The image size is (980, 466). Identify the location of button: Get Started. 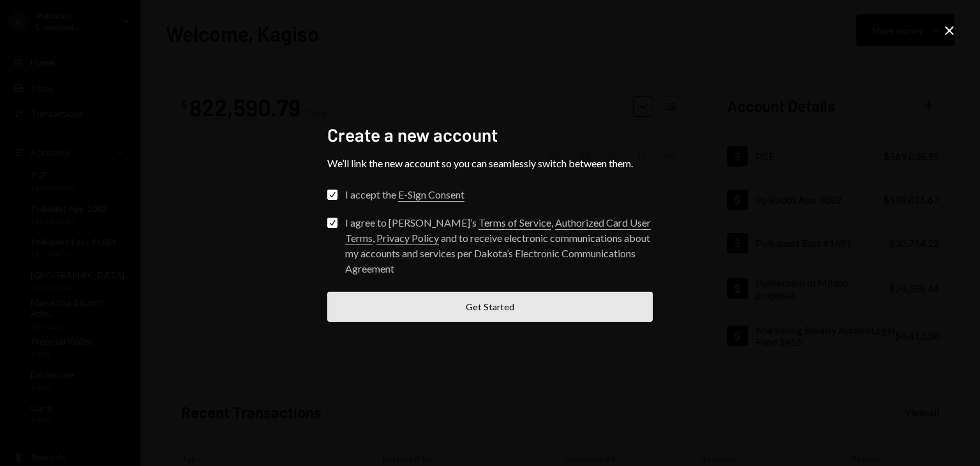
(490, 307).